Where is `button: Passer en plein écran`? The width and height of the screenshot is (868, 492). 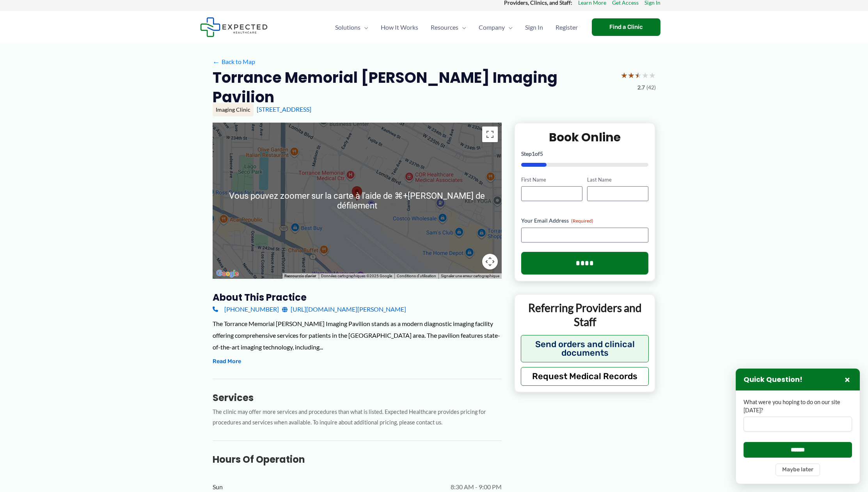
button: Passer en plein écran is located at coordinates (490, 135).